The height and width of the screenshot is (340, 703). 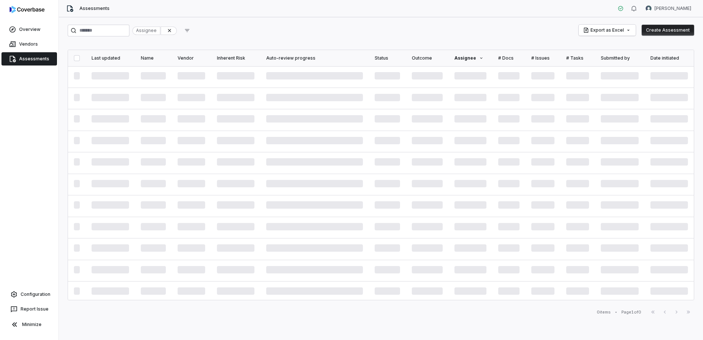 I want to click on div: Status, so click(x=387, y=58).